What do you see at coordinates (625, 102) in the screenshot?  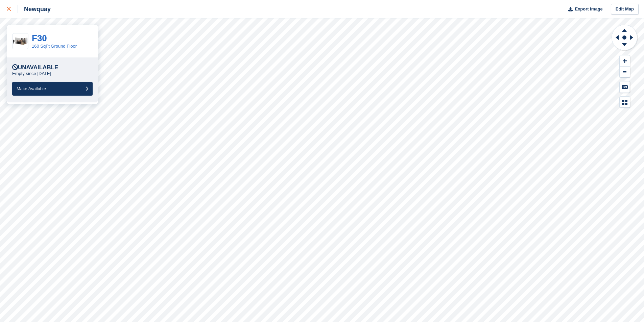 I see `button: Map Legend` at bounding box center [625, 102].